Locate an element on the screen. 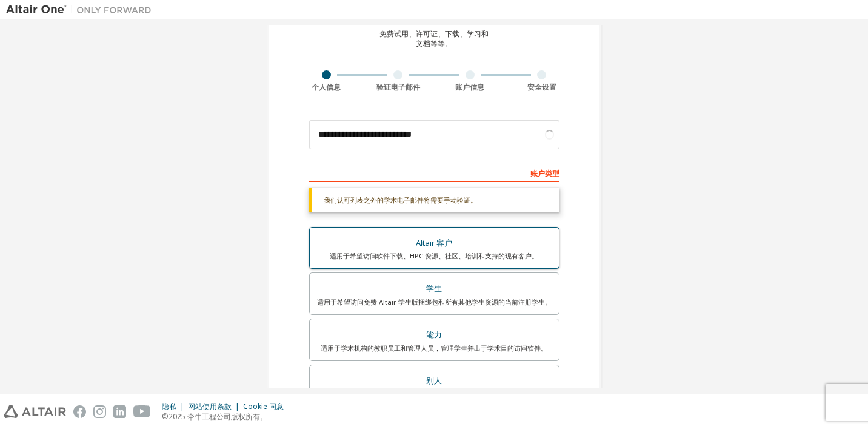 The image size is (868, 429). div: 个人信息 is located at coordinates (326, 87).